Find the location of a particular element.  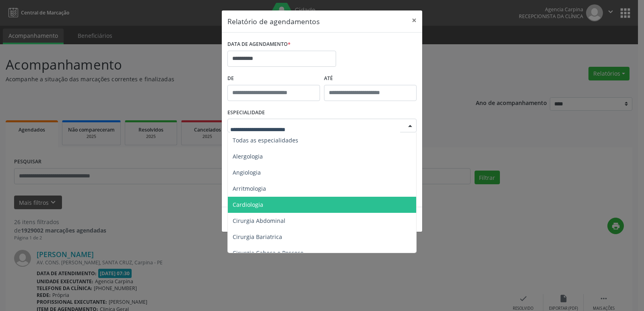

label: DATA DE AGENDAMENTO is located at coordinates (259, 44).